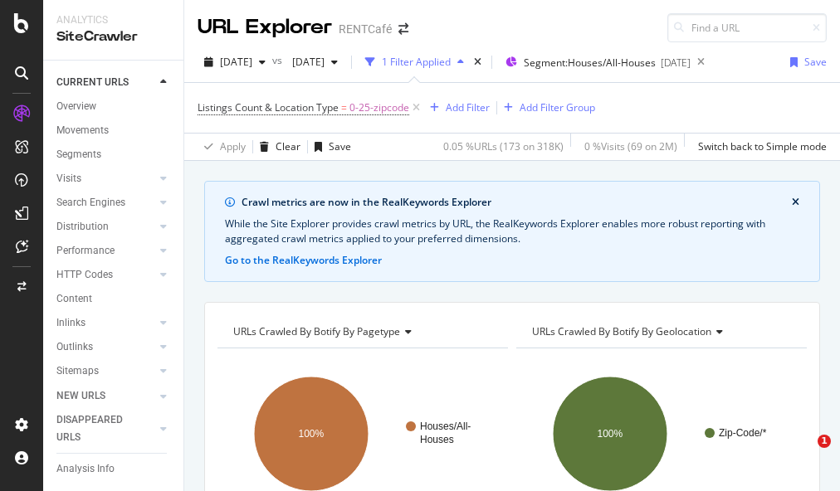 This screenshot has width=840, height=491. I want to click on div: SiteCrawler, so click(113, 37).